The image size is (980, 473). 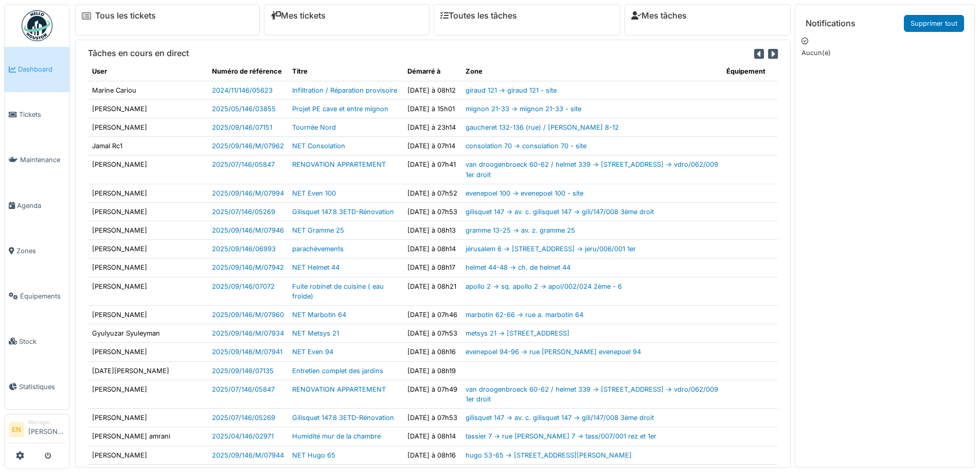 What do you see at coordinates (37, 25) in the screenshot?
I see `img: Badge_color-CXgf-gQk.svg` at bounding box center [37, 25].